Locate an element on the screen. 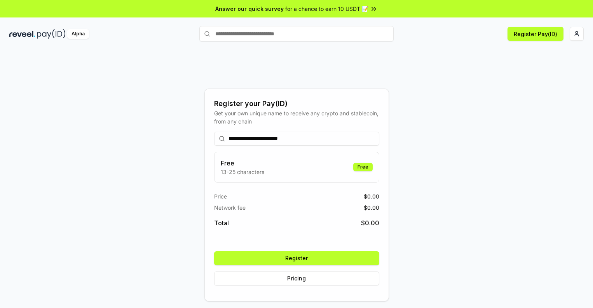 This screenshot has height=308, width=593. button: Pricing is located at coordinates (296, 278).